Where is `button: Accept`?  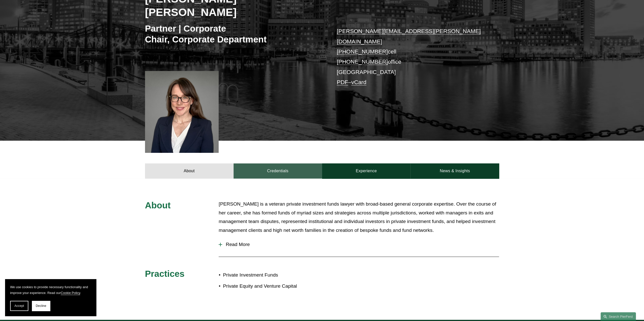 button: Accept is located at coordinates (19, 306).